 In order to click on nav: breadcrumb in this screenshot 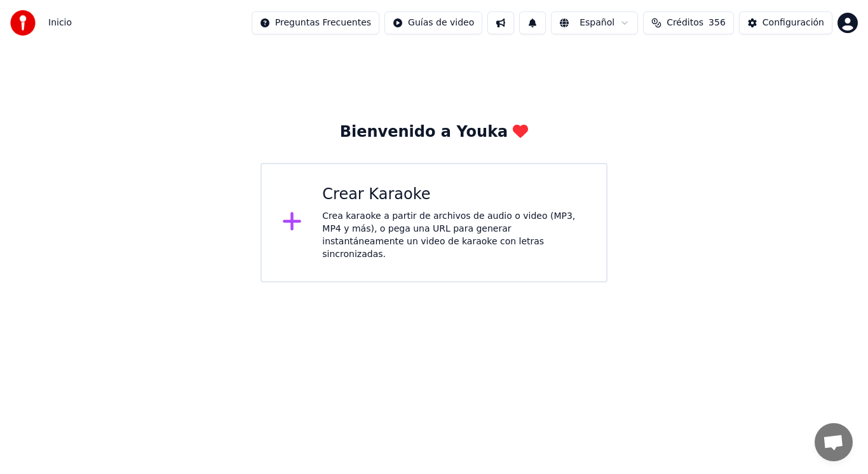, I will do `click(60, 23)`.